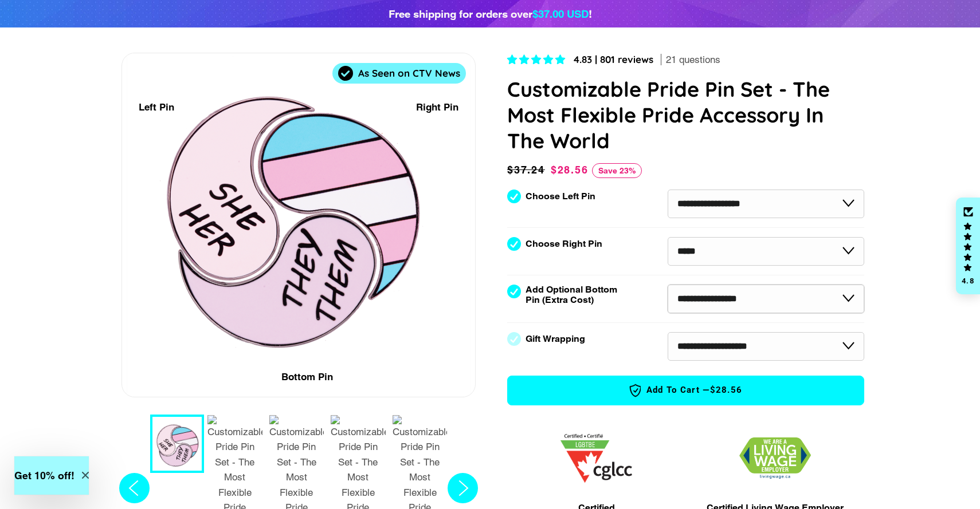  I want to click on div: Free shipping for orders over !, so click(490, 14).